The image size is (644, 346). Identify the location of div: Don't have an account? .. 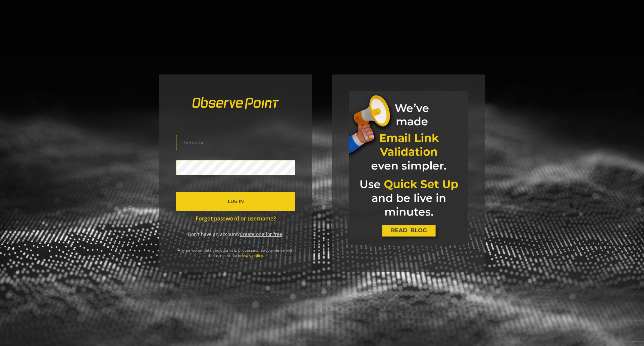
(235, 234).